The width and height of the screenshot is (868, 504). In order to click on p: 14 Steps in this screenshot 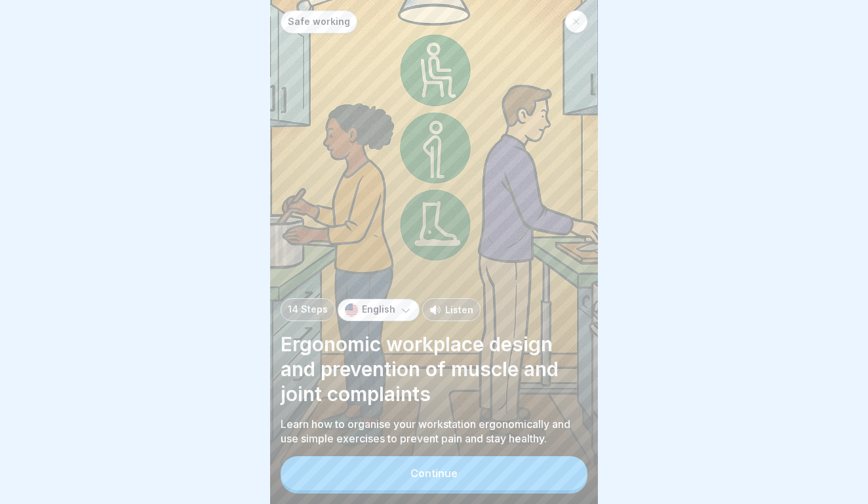, I will do `click(308, 310)`.